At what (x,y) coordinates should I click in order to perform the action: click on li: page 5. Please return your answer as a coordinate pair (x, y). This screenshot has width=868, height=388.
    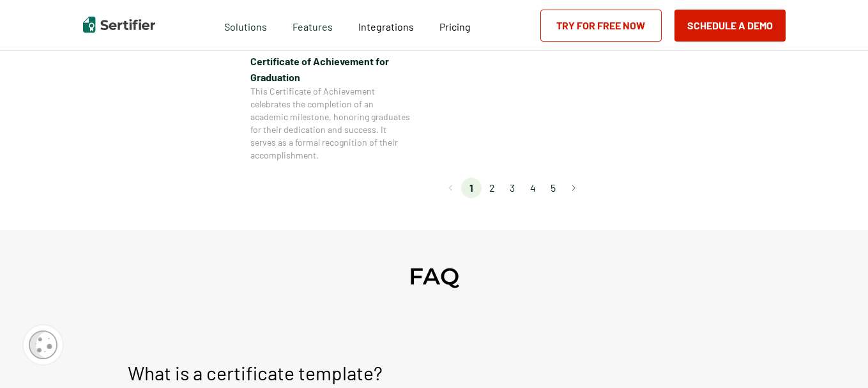
    Looking at the image, I should click on (553, 188).